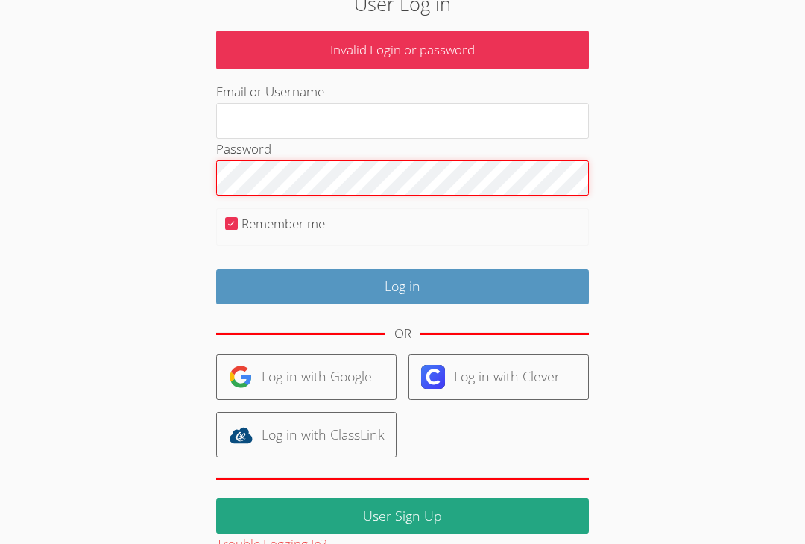 This screenshot has width=805, height=544. What do you see at coordinates (244, 149) in the screenshot?
I see `label: Password` at bounding box center [244, 149].